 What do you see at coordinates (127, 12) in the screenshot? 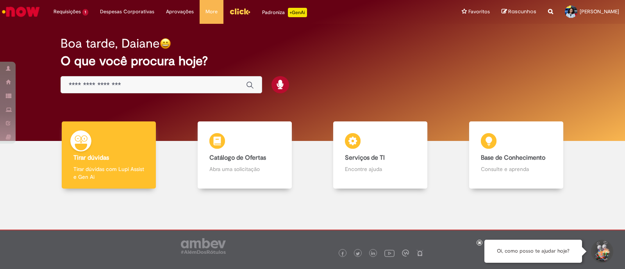
I see `span: Despesas Corporativas` at bounding box center [127, 12].